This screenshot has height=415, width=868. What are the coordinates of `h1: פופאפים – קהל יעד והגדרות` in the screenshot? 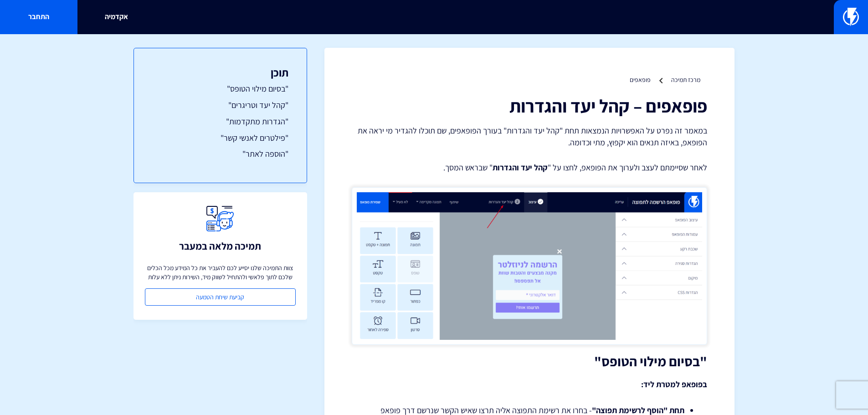 It's located at (529, 106).